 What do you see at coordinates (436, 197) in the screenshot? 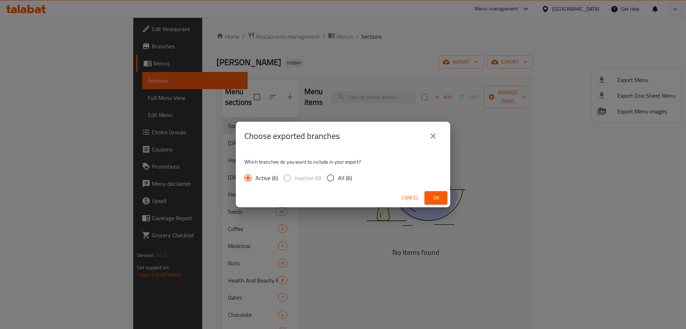
I see `button: Ok` at bounding box center [436, 197].